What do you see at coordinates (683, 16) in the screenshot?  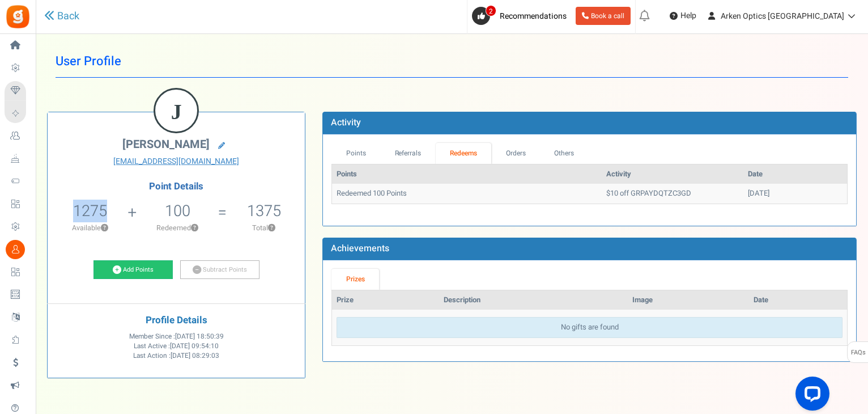 I see `a: Help` at bounding box center [683, 16].